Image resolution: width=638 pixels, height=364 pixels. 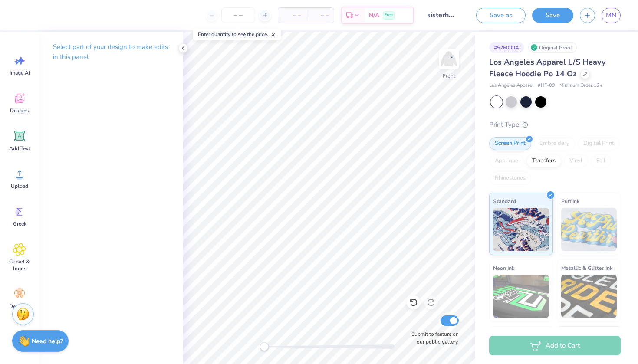 What do you see at coordinates (510, 144) in the screenshot?
I see `div: Screen Print` at bounding box center [510, 144].